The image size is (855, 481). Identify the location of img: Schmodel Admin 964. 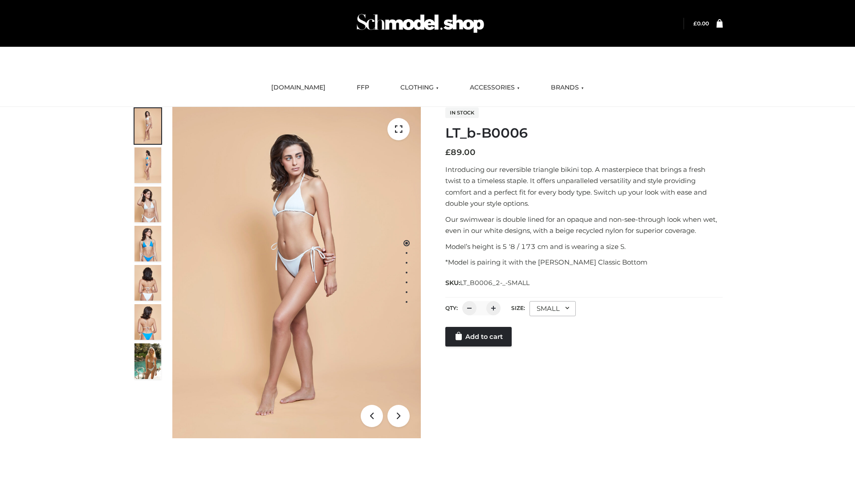
(420, 23).